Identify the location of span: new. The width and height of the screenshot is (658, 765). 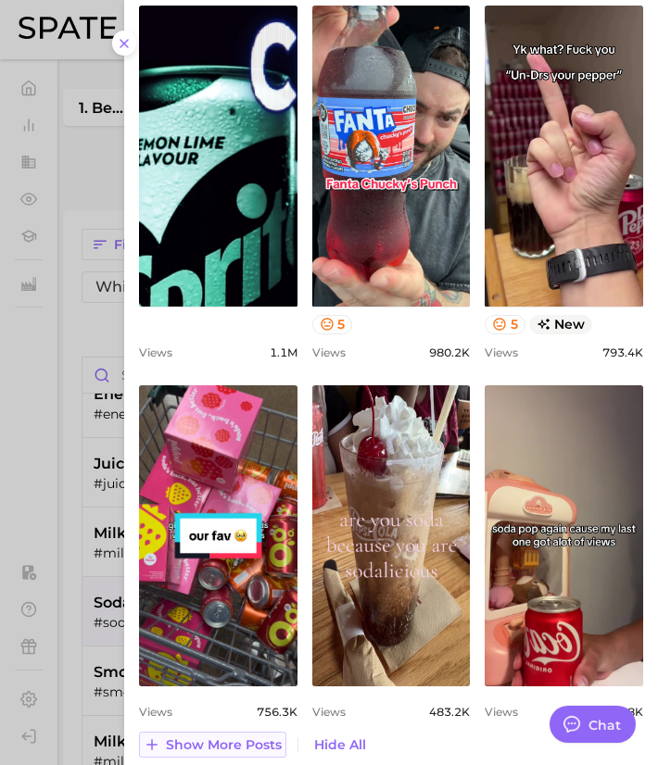
(561, 324).